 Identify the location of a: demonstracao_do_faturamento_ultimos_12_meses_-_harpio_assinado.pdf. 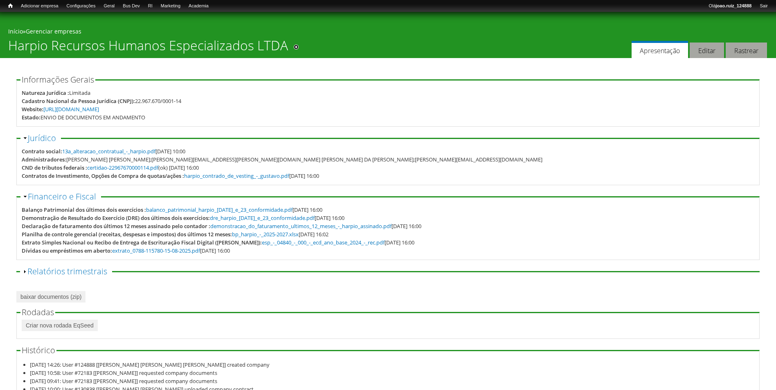
(301, 226).